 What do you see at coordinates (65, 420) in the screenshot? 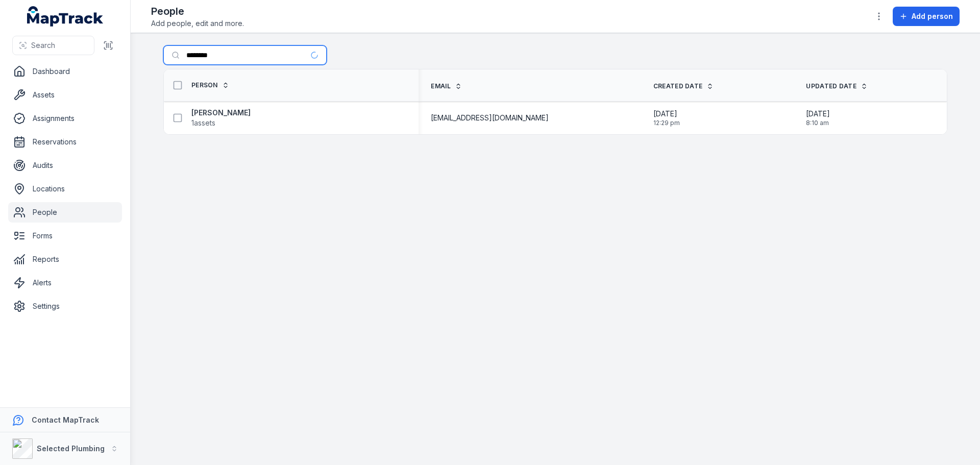
I see `strong: Contact MapTrack` at bounding box center [65, 420].